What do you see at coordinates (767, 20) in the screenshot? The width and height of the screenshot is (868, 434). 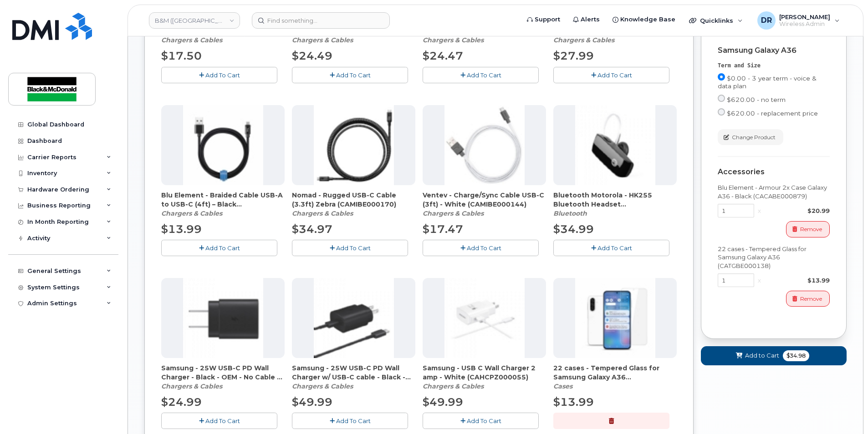 I see `span: DR` at bounding box center [767, 20].